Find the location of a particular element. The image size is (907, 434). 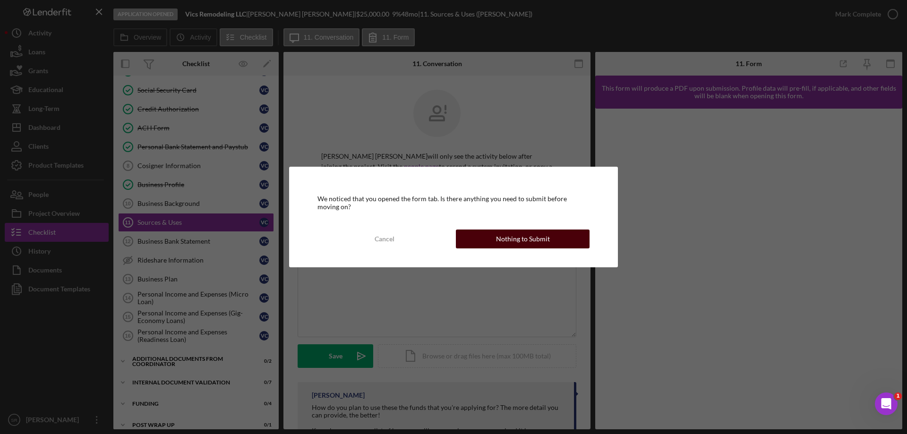

button: Cancel is located at coordinates (384, 239).